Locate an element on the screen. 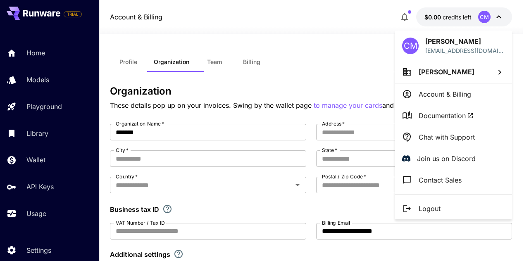 The height and width of the screenshot is (261, 529). p: Contact Sales is located at coordinates (440, 180).